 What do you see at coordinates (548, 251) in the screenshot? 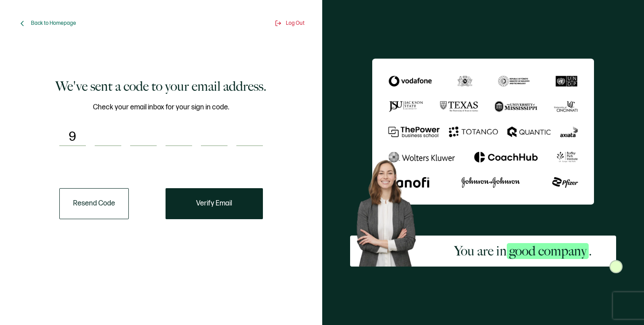
I see `span: good company` at bounding box center [548, 251].